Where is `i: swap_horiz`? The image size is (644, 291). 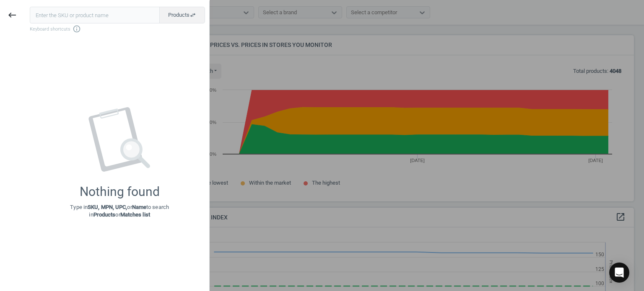 i: swap_horiz is located at coordinates (193, 15).